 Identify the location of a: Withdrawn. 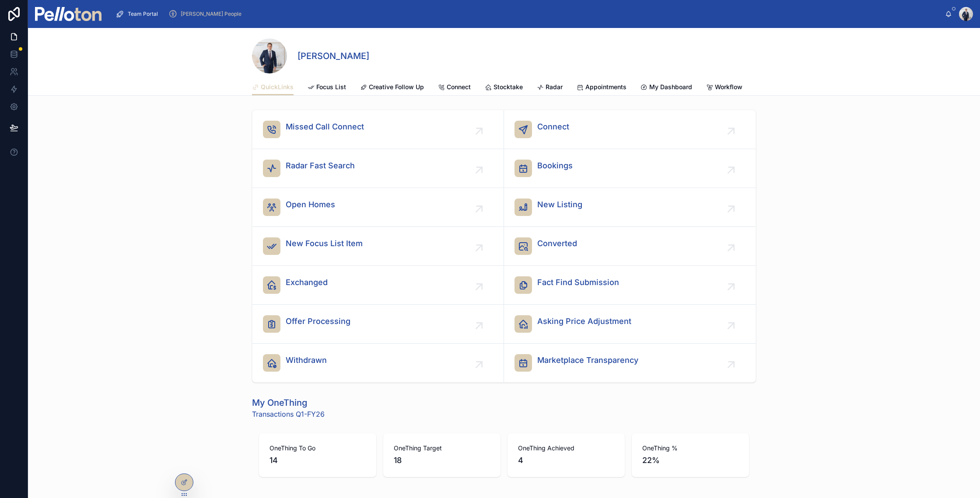
(378, 363).